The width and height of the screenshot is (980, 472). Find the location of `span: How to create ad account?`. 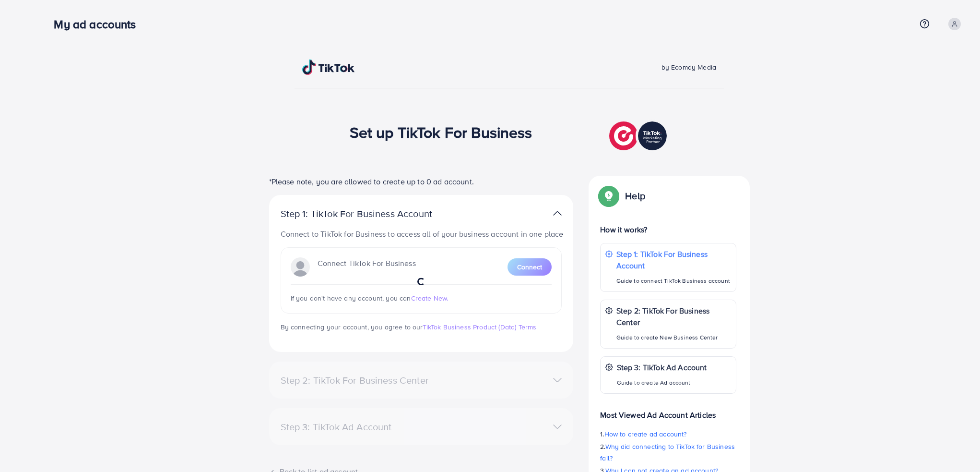

span: How to create ad account? is located at coordinates (645, 433).